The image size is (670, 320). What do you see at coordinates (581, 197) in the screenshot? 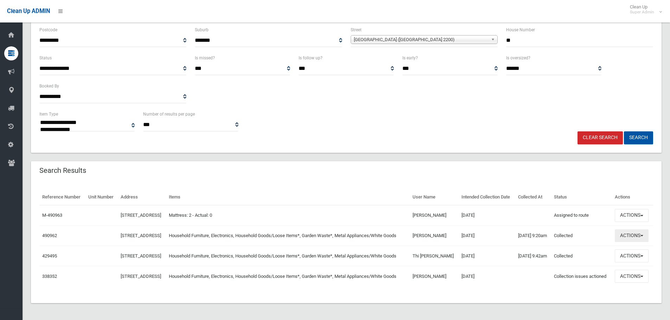
I see `th: Status` at bounding box center [581, 197].